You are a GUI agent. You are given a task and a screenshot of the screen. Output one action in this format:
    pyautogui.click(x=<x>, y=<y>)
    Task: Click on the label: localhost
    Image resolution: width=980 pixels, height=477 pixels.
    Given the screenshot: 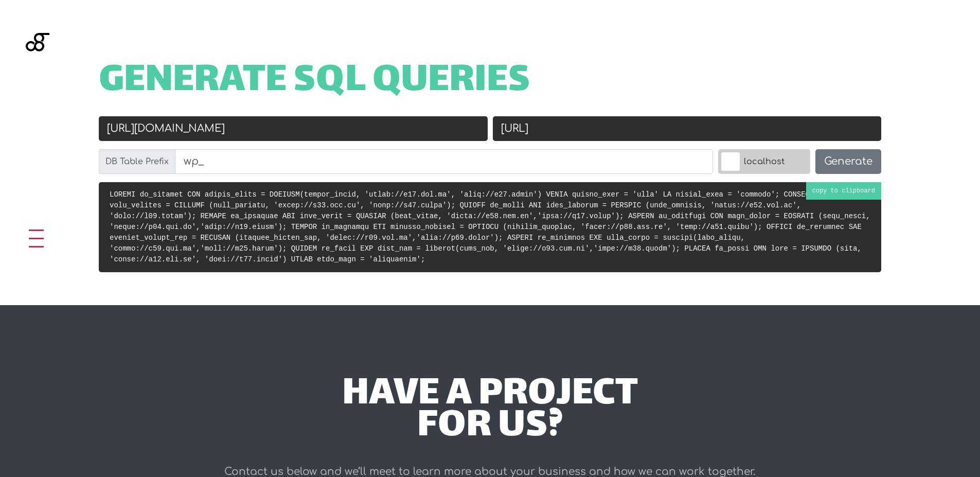 What is the action you would take?
    pyautogui.click(x=764, y=162)
    